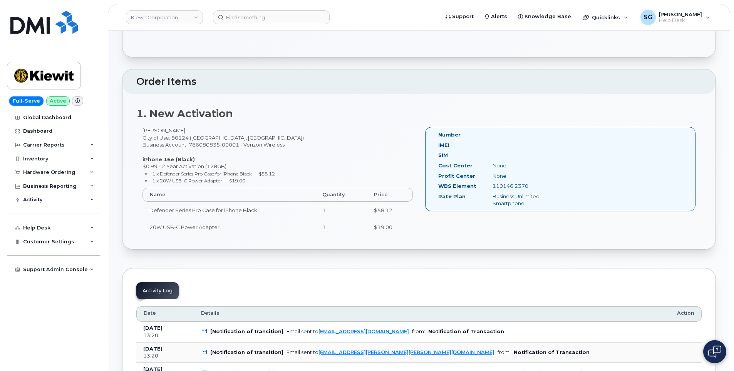 Image resolution: width=734 pixels, height=371 pixels. What do you see at coordinates (443, 155) in the screenshot?
I see `label: SIM` at bounding box center [443, 155].